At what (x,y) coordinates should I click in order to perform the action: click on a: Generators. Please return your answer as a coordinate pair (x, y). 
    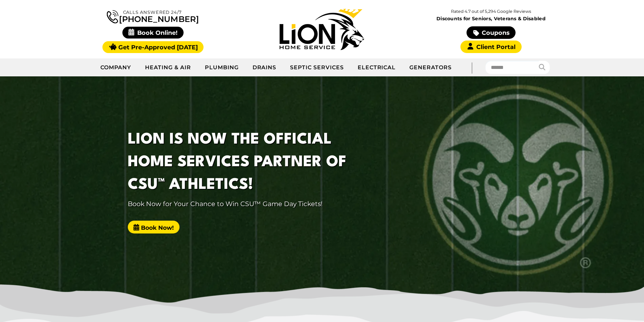
    Looking at the image, I should click on (430, 67).